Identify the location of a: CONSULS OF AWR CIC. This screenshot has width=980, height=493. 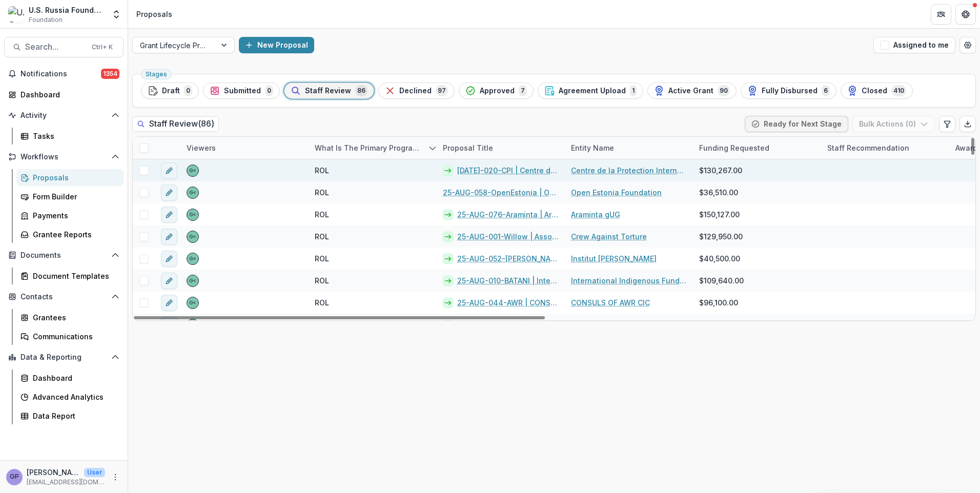
(611, 302).